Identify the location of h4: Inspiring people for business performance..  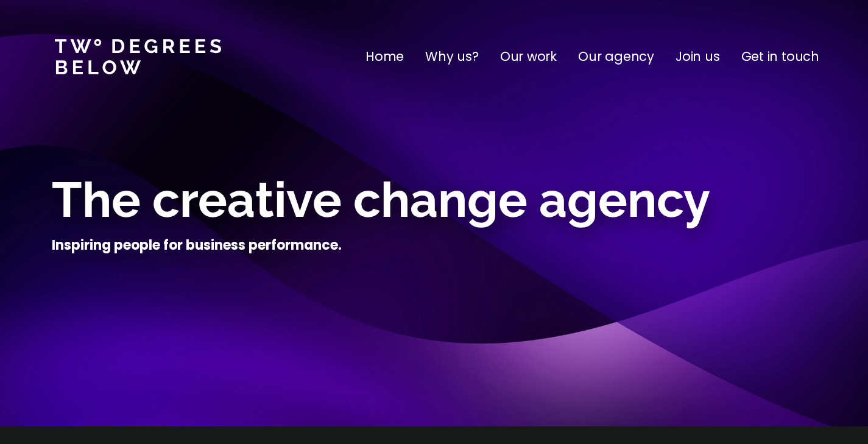
(197, 246).